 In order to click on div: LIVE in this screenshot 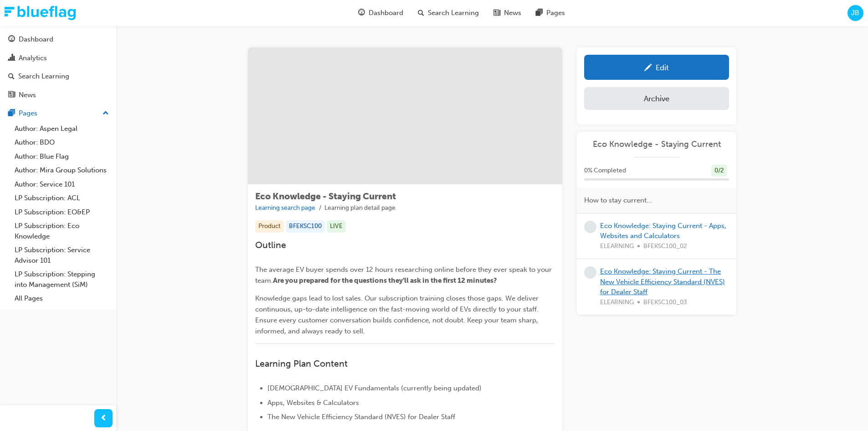, I will do `click(336, 226)`.